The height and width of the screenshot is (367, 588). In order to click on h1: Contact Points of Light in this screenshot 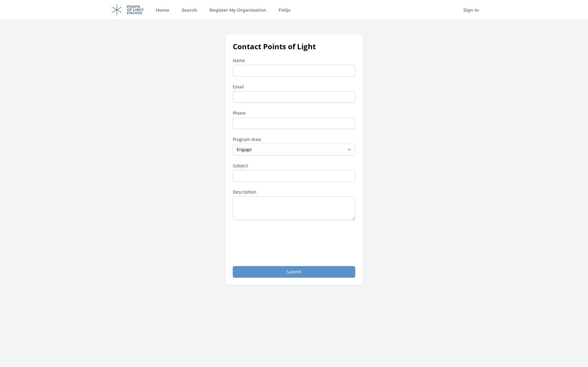, I will do `click(294, 47)`.